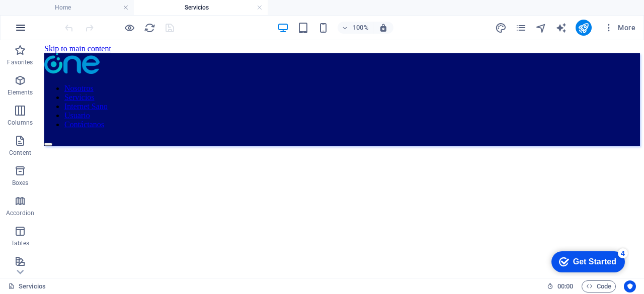 The height and width of the screenshot is (294, 644). Describe the element at coordinates (355, 27) in the screenshot. I see `button: 100%` at that location.